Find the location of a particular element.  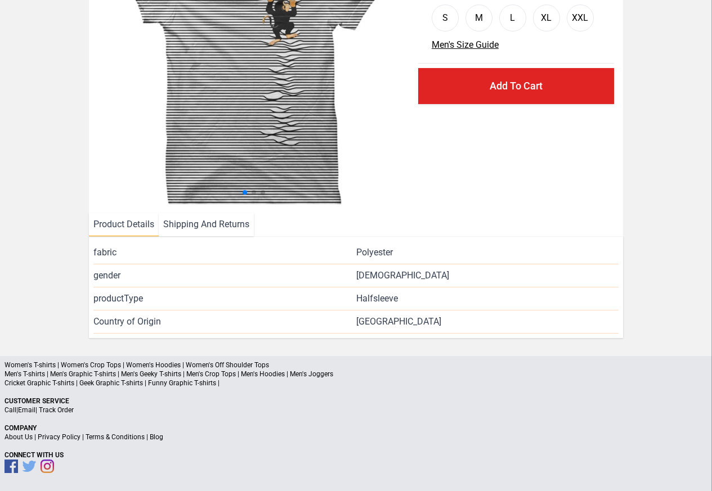

div: L is located at coordinates (512, 18).